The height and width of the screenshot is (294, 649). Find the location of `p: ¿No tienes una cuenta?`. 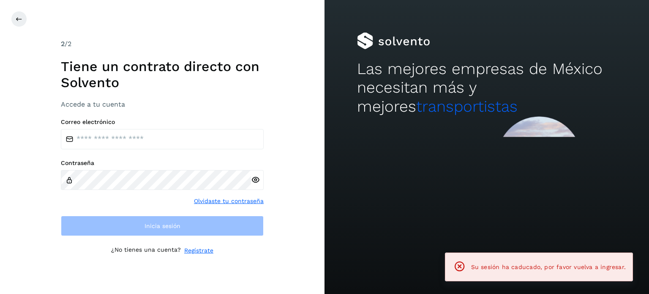

p: ¿No tienes una cuenta? is located at coordinates (146, 250).